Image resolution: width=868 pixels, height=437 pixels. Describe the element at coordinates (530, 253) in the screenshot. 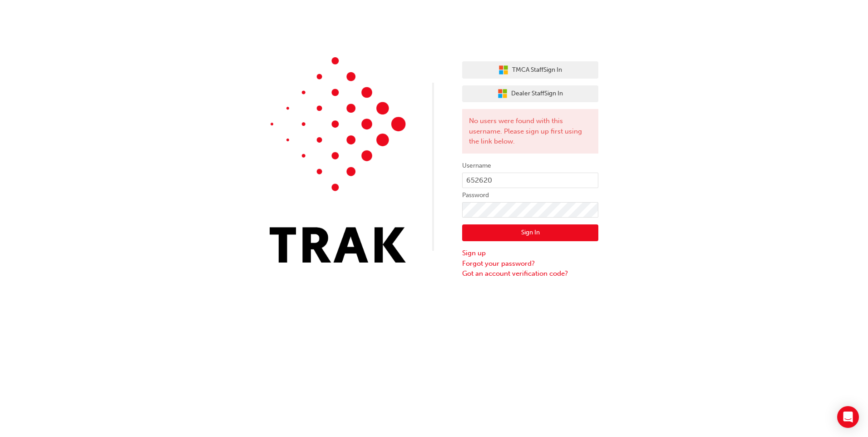

I see `a: Sign up` at that location.